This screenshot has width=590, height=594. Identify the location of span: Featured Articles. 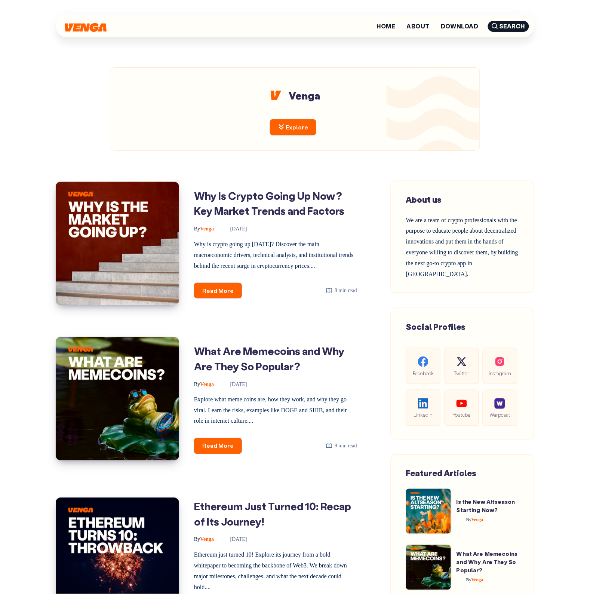
(441, 473).